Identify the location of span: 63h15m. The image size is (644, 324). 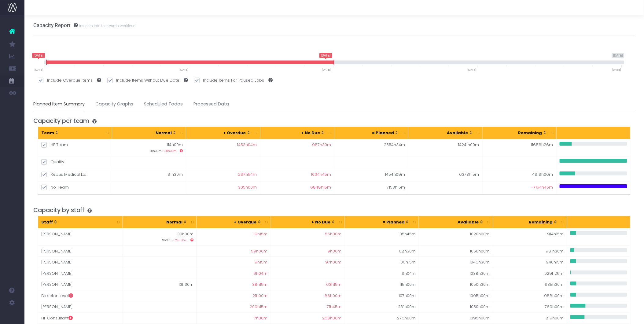
(334, 285).